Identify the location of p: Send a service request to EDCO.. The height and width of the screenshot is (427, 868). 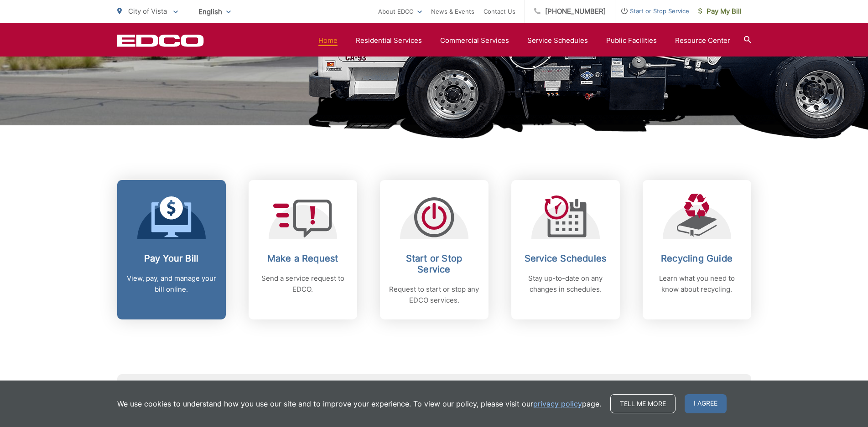
(303, 284).